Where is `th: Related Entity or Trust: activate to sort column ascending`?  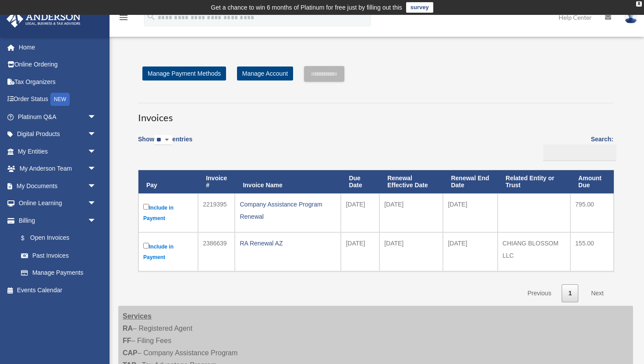
th: Related Entity or Trust: activate to sort column ascending is located at coordinates (535, 182).